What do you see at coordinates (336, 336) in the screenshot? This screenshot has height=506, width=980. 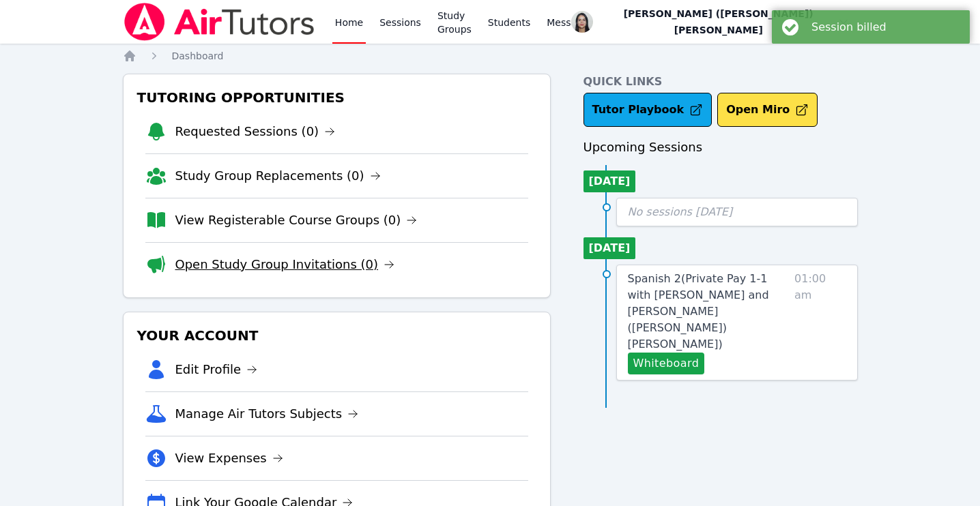 I see `h3: Your Account` at bounding box center [336, 336].